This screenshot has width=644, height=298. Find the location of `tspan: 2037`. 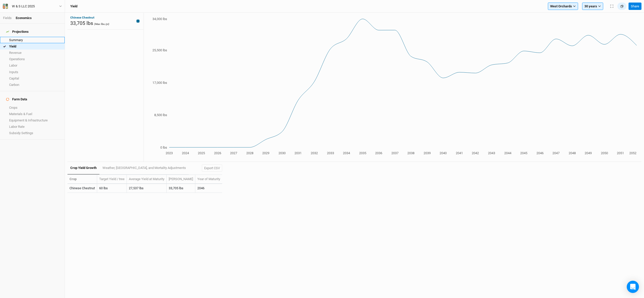

tspan: 2037 is located at coordinates (395, 153).